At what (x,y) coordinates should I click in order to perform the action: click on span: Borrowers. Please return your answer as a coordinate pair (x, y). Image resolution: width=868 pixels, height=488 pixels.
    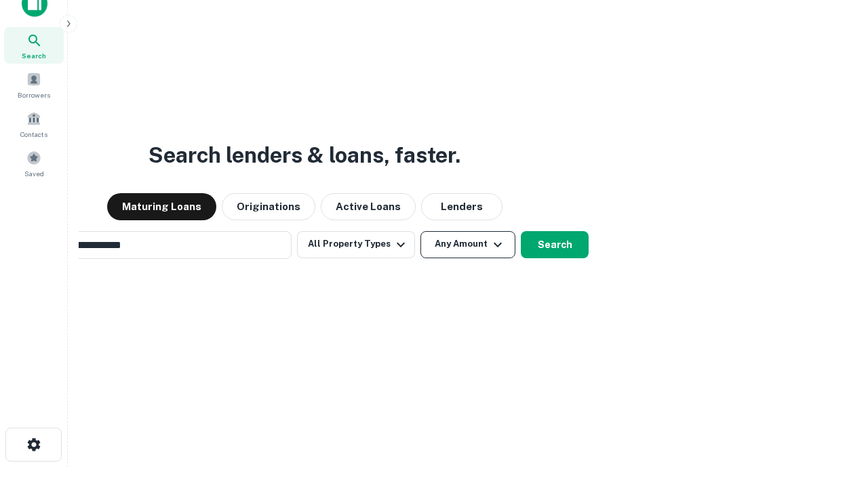
    Looking at the image, I should click on (34, 95).